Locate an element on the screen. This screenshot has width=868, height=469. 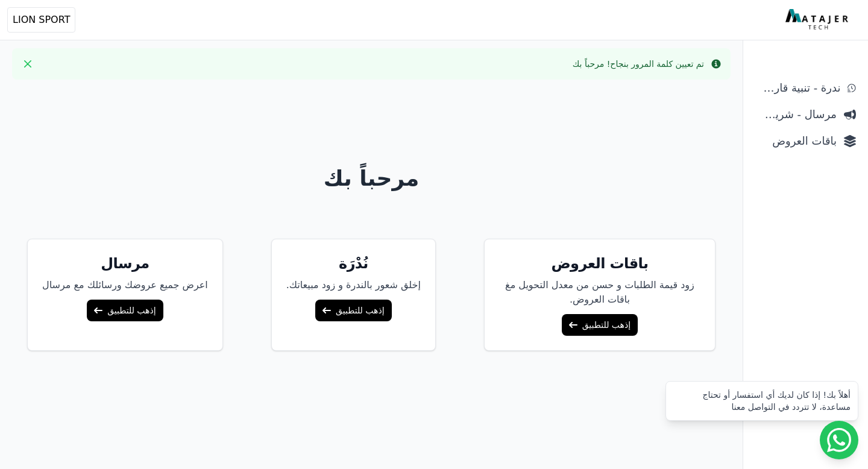
span: باقات العروض is located at coordinates (796, 141).